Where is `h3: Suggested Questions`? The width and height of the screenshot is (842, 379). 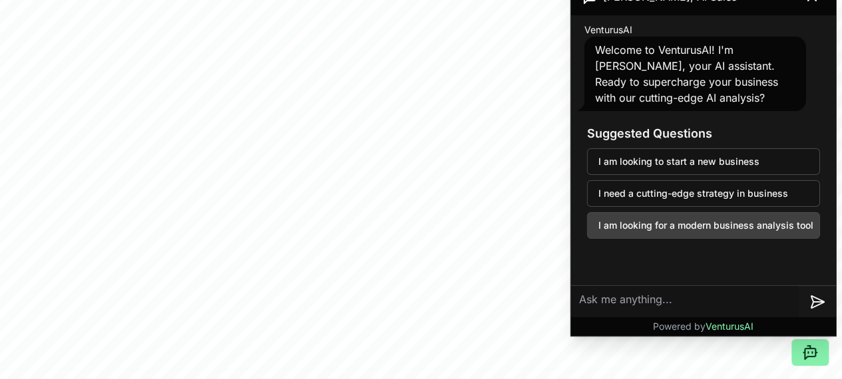 h3: Suggested Questions is located at coordinates (704, 134).